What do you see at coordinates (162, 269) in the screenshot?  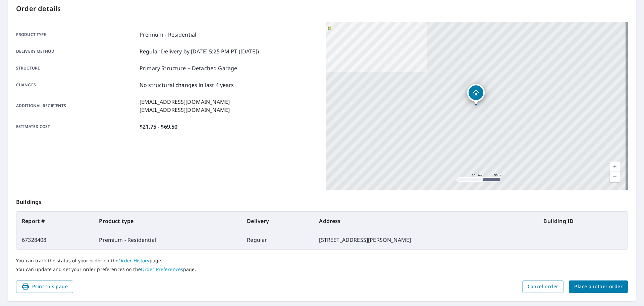 I see `a: Order Preferences` at bounding box center [162, 269].